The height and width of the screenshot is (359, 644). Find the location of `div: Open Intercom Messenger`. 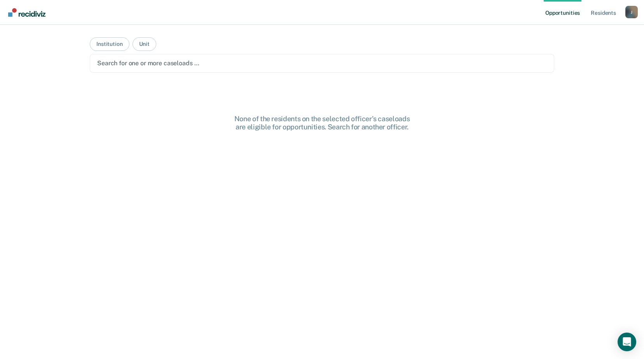

div: Open Intercom Messenger is located at coordinates (627, 342).